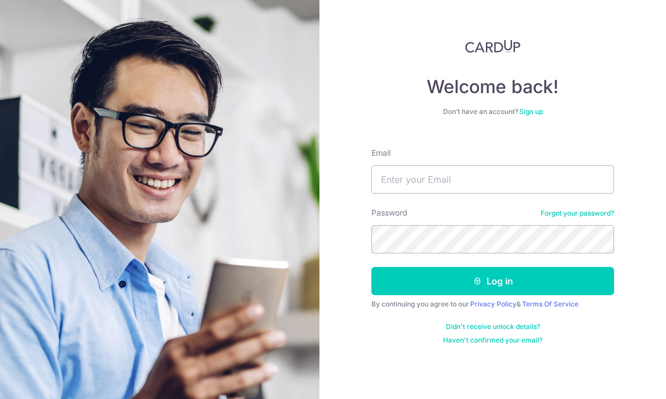 The height and width of the screenshot is (399, 666). I want to click on a: Forgot your password?, so click(578, 213).